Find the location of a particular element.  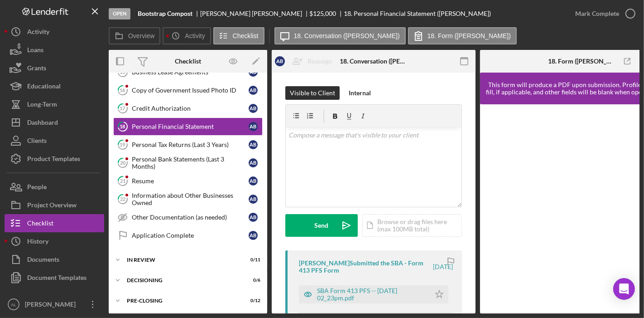

div: Decisioning is located at coordinates (182, 280).